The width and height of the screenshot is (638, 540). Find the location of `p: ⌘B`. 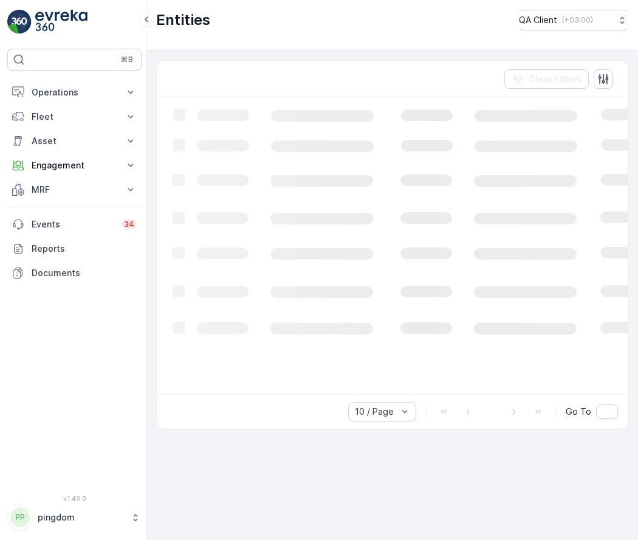

p: ⌘B is located at coordinates (127, 60).